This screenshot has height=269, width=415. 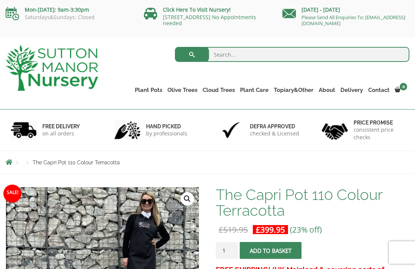 I want to click on a: About, so click(x=327, y=90).